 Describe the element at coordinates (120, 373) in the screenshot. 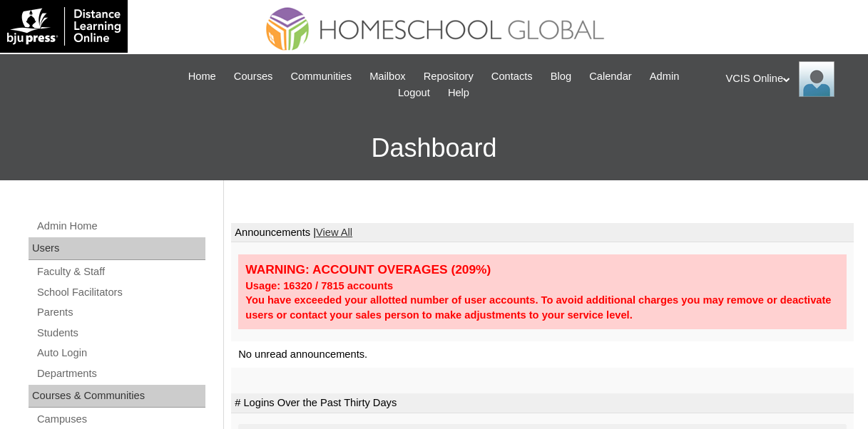

I see `a: Departments` at that location.